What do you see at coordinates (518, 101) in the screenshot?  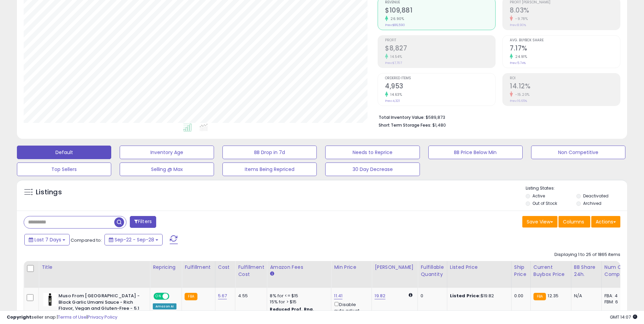 I see `small: Prev: 16.65%` at bounding box center [518, 101].